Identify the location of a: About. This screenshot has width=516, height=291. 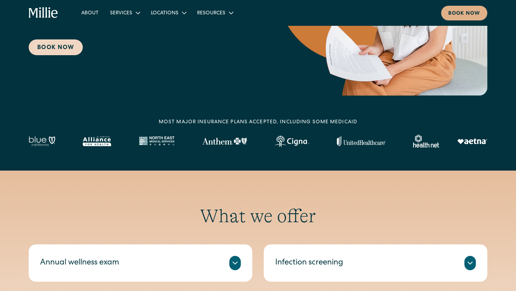
(90, 13).